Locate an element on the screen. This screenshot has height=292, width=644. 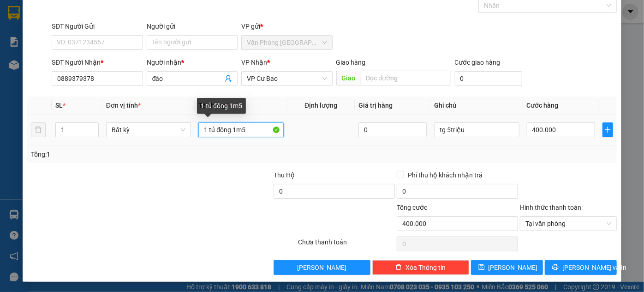
input: Ghi Chú is located at coordinates (476, 130).